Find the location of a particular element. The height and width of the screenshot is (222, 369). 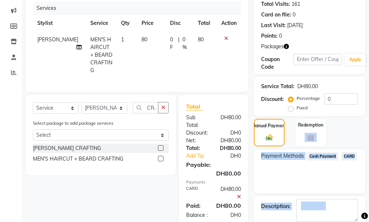

th: Qty is located at coordinates (127, 23).